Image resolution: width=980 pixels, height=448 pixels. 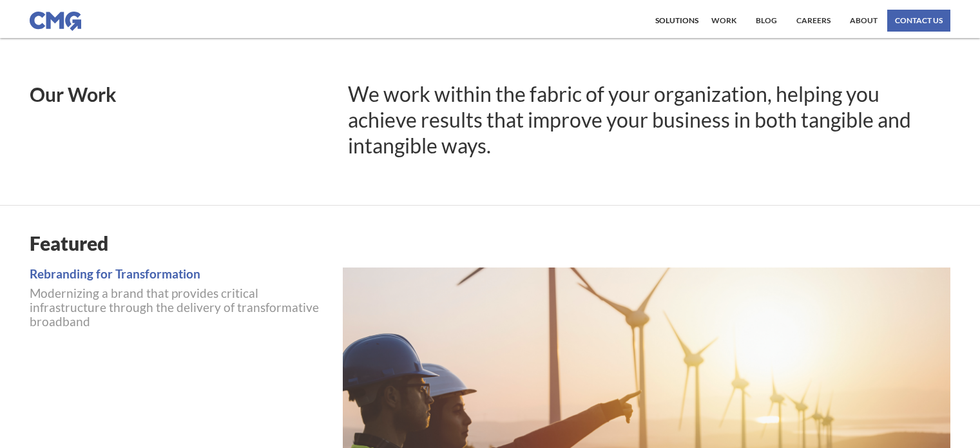 What do you see at coordinates (919, 21) in the screenshot?
I see `div: contact us` at bounding box center [919, 21].